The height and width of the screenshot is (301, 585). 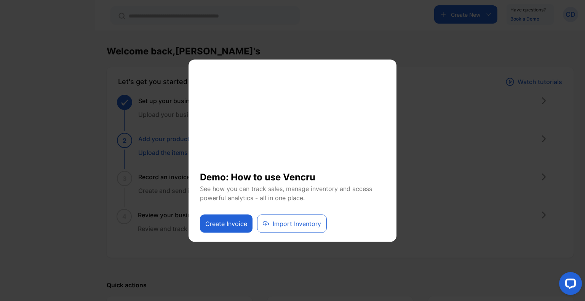 What do you see at coordinates (293, 174) in the screenshot?
I see `h1: Demo: How to use Vencru` at bounding box center [293, 174].